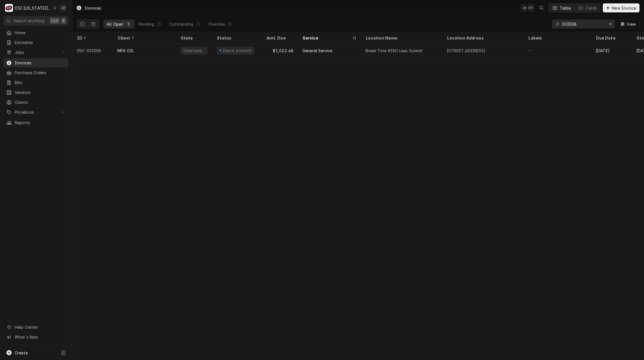 The width and height of the screenshot is (644, 360). Describe the element at coordinates (318, 50) in the screenshot. I see `div: General Service` at that location.